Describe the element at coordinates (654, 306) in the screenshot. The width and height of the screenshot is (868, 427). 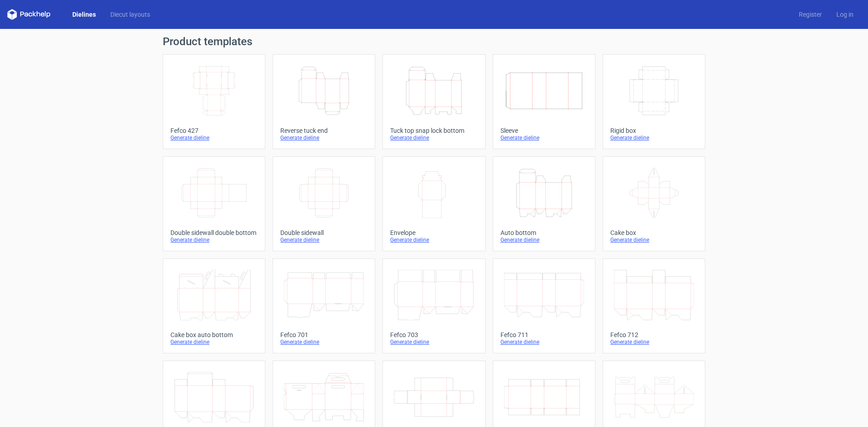
I see `a: Fefco 712Generate dieline` at that location.